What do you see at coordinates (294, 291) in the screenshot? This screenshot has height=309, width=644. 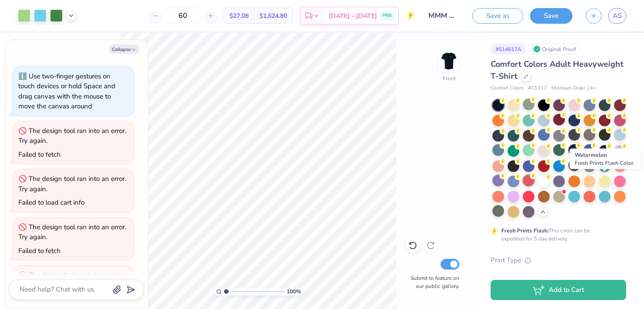 I see `span: 100 %` at bounding box center [294, 291].